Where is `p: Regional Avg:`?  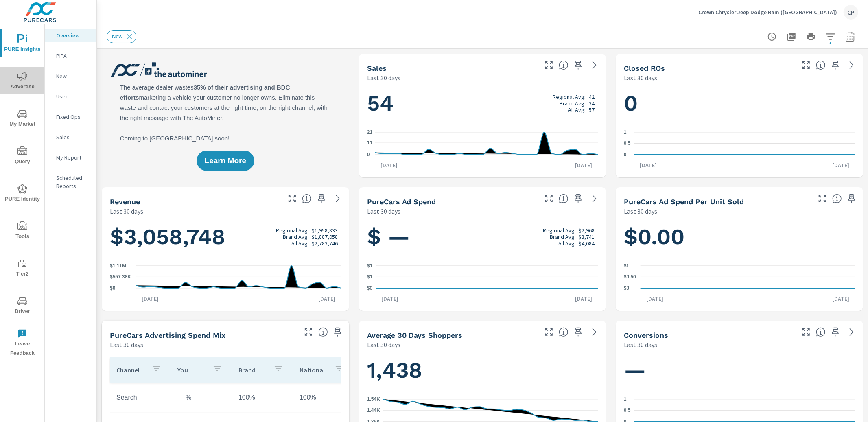
p: Regional Avg: is located at coordinates (559, 231).